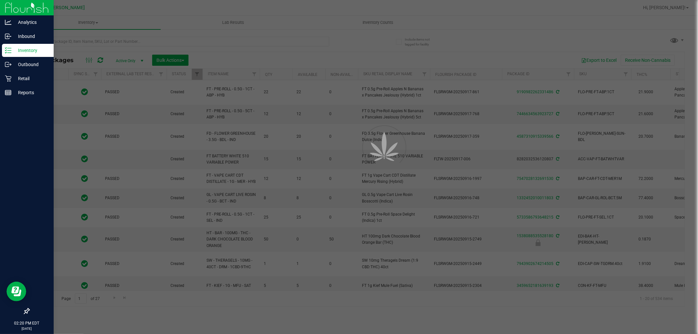  I want to click on p: Retail, so click(31, 79).